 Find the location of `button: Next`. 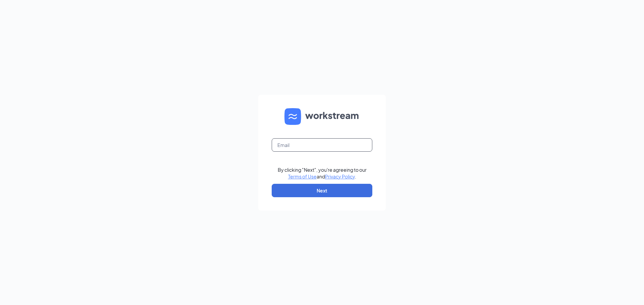

button: Next is located at coordinates (322, 191).